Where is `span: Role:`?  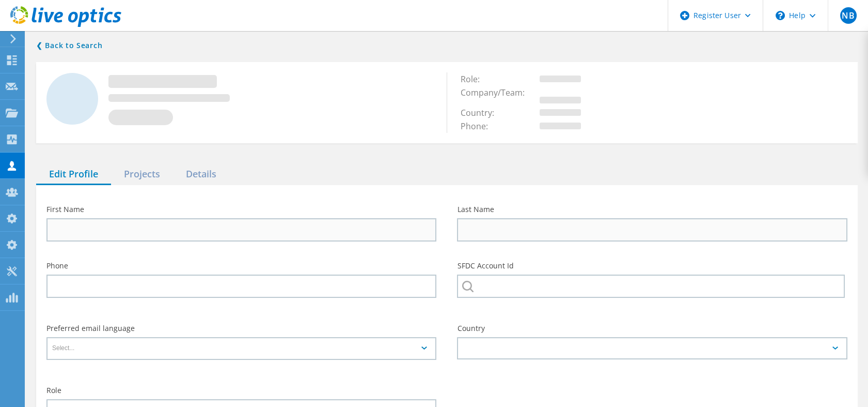 span: Role: is located at coordinates (475, 79).